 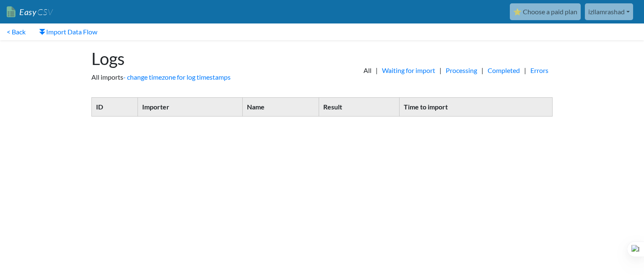 I want to click on a: Completed, so click(x=503, y=70).